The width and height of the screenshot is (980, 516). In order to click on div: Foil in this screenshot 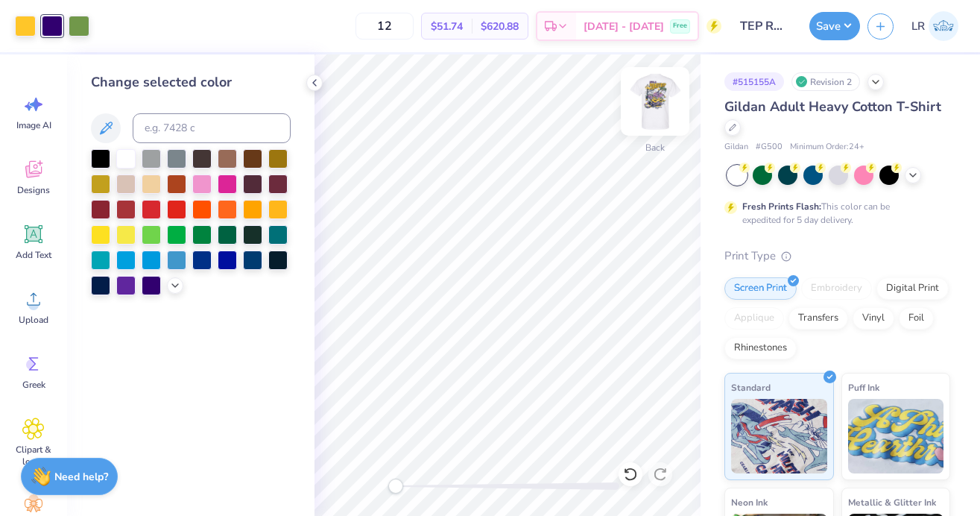, I will do `click(916, 318)`.